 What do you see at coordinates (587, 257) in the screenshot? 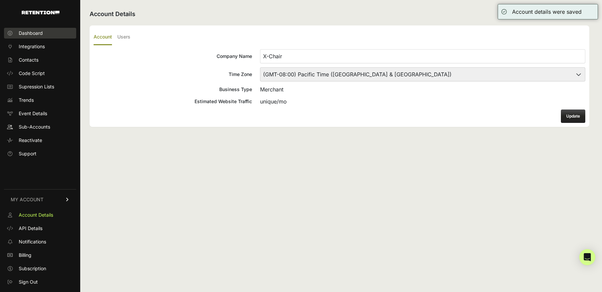
I see `div: Open Intercom Messenger` at bounding box center [587, 257].